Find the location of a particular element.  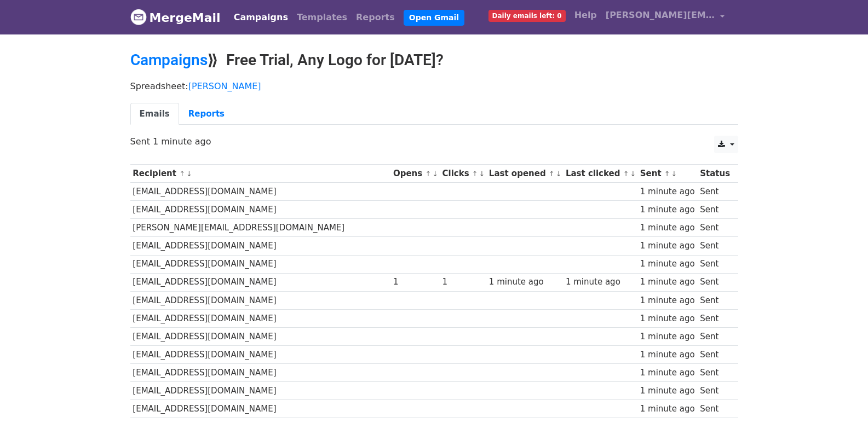

a: Daily emails left: 0 is located at coordinates (527, 16).